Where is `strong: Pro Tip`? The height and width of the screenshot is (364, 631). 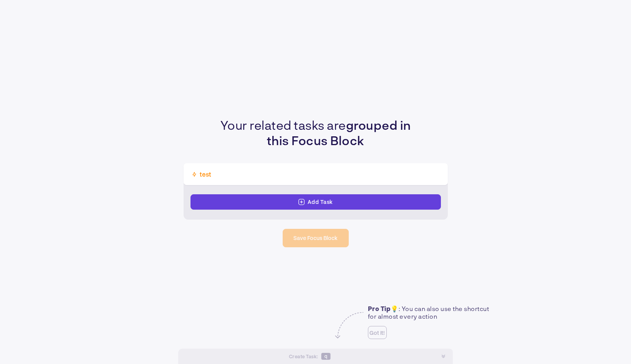
strong: Pro Tip is located at coordinates (380, 308).